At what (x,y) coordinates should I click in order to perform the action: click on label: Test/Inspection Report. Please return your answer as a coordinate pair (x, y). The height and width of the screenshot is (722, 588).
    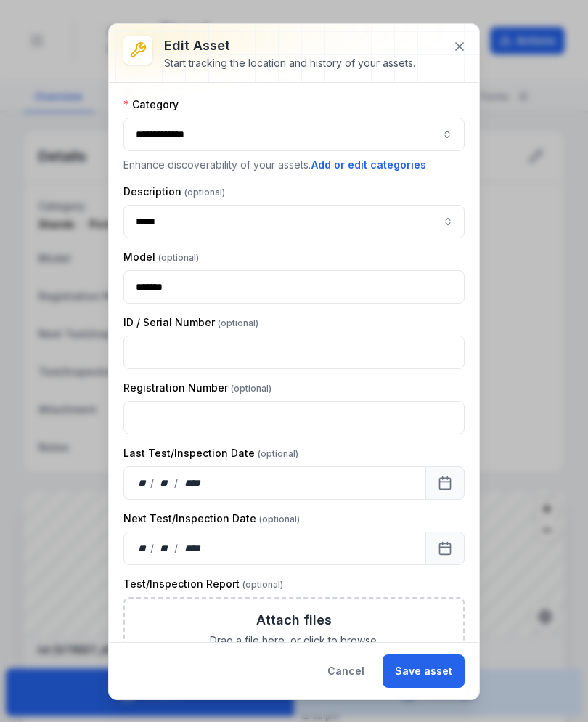
    Looking at the image, I should click on (204, 584).